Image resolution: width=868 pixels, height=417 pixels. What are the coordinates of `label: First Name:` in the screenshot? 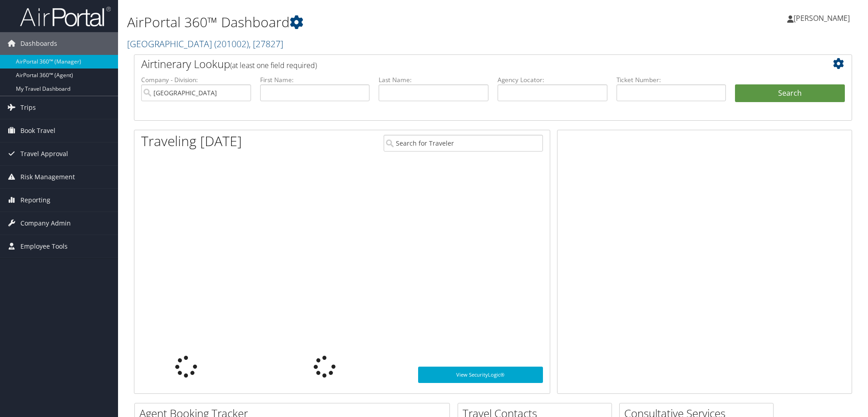 It's located at (315, 80).